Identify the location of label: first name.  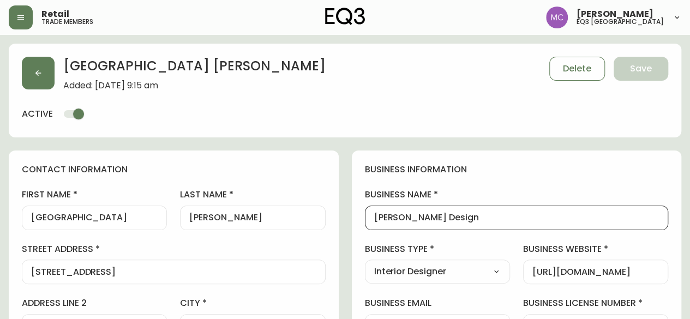
(94, 195).